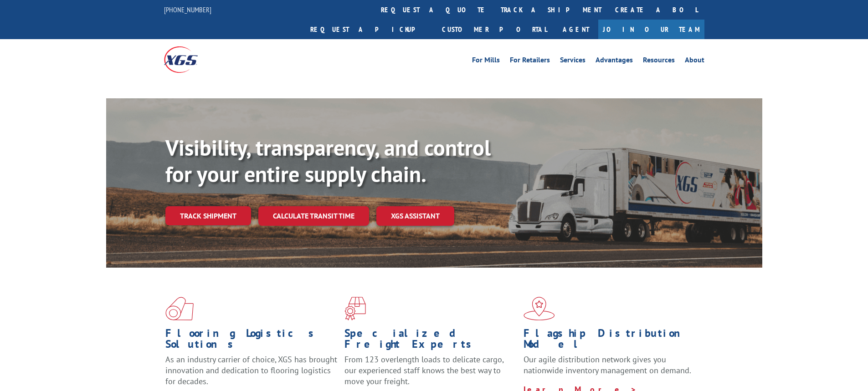  Describe the element at coordinates (530, 62) in the screenshot. I see `a: For Retailers` at that location.